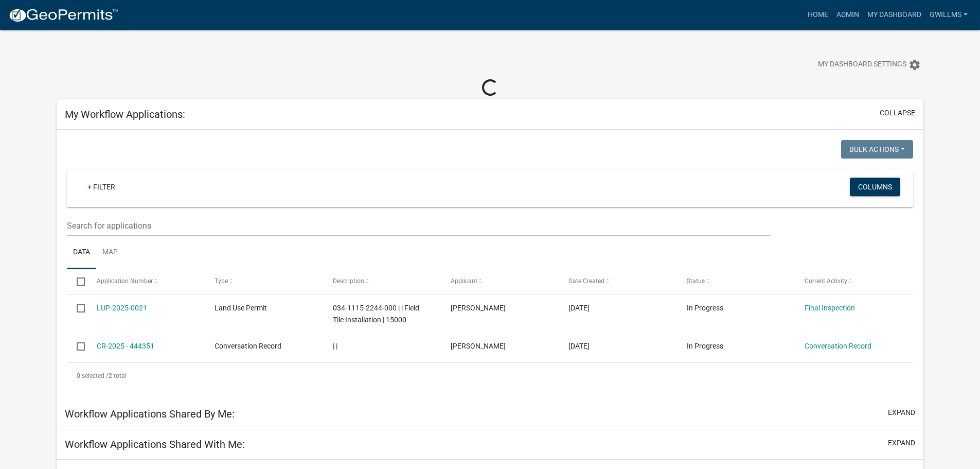 Image resolution: width=980 pixels, height=469 pixels. I want to click on a: Map, so click(110, 253).